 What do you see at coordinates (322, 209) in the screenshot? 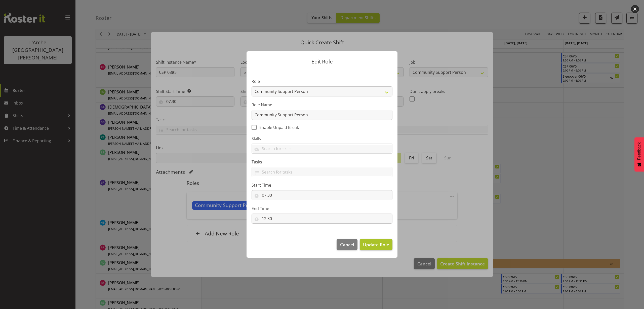
I see `label: End Time` at bounding box center [322, 209].